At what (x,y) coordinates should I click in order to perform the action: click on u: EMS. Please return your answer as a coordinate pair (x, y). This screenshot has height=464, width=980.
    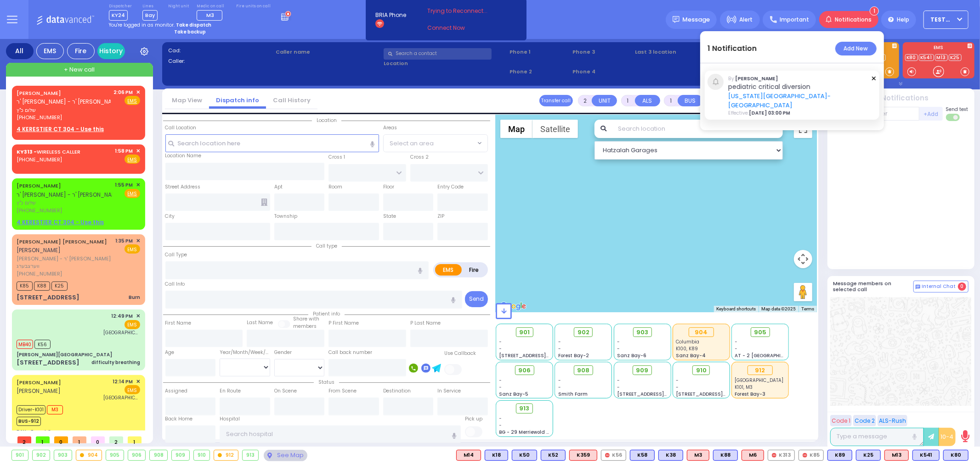
    Looking at the image, I should click on (132, 193).